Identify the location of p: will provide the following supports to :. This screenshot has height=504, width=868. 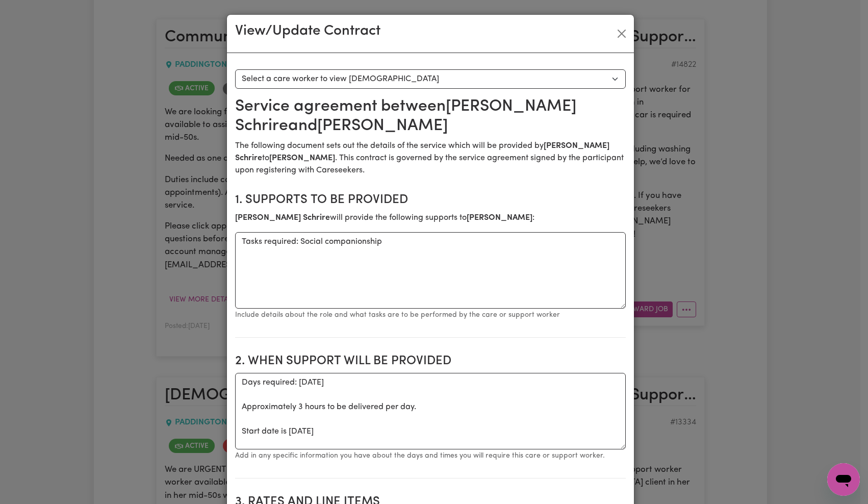
(430, 218).